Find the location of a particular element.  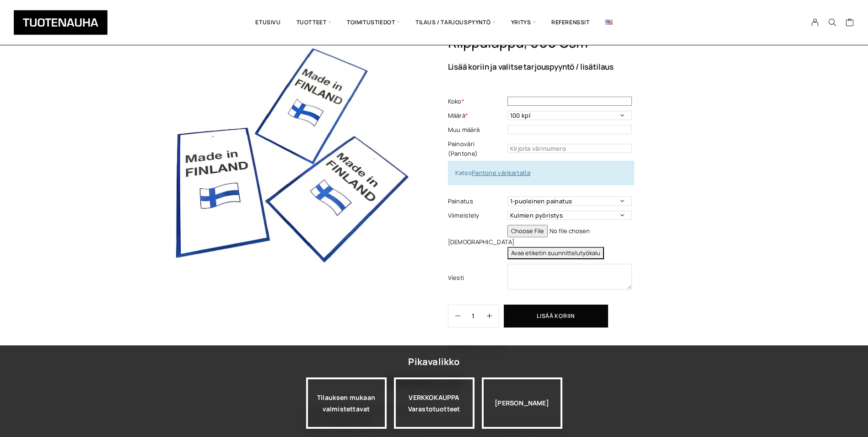

span: Tuotteet is located at coordinates (314, 22).